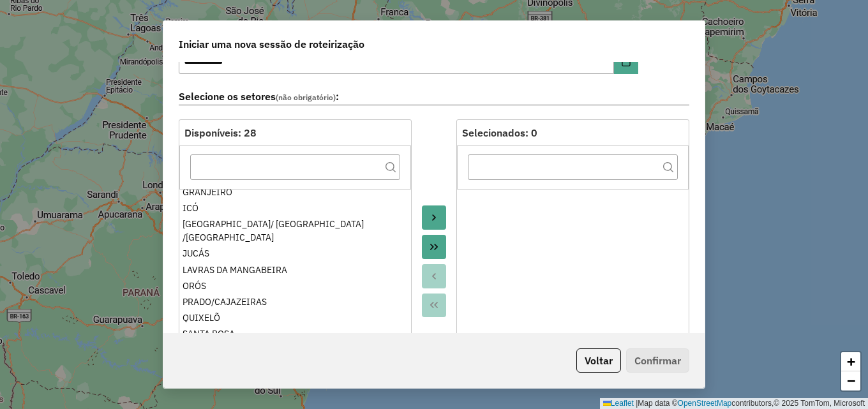 The height and width of the screenshot is (409, 868). I want to click on a: OpenStreetMap, so click(705, 403).